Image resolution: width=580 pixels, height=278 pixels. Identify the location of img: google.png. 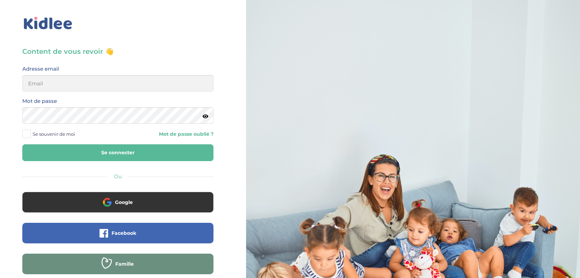
(107, 202).